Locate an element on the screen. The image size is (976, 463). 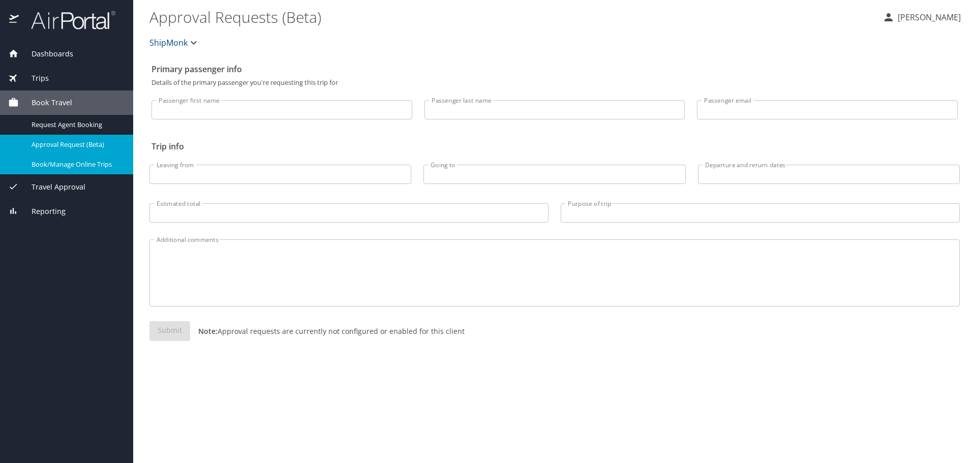
h1: Approval Requests (Beta) is located at coordinates (512, 17).